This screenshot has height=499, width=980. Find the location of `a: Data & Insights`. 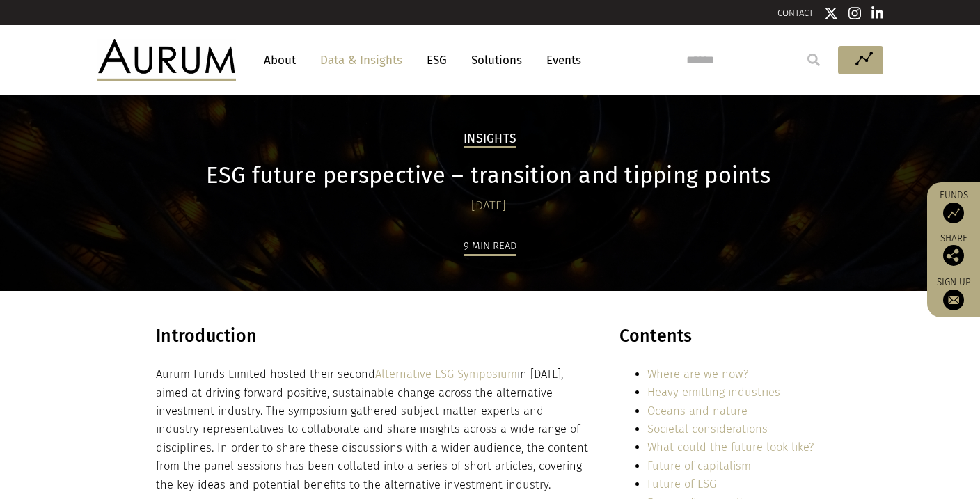

a: Data & Insights is located at coordinates (361, 59).